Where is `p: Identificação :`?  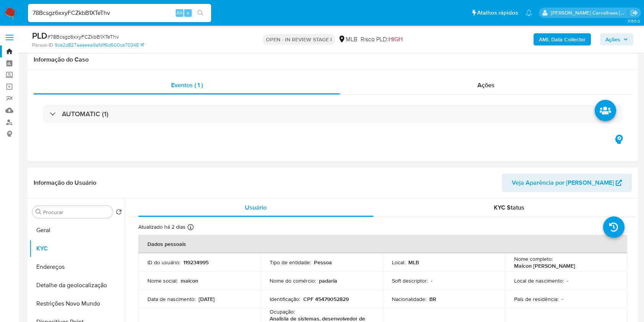 p: Identificação : is located at coordinates (285, 299).